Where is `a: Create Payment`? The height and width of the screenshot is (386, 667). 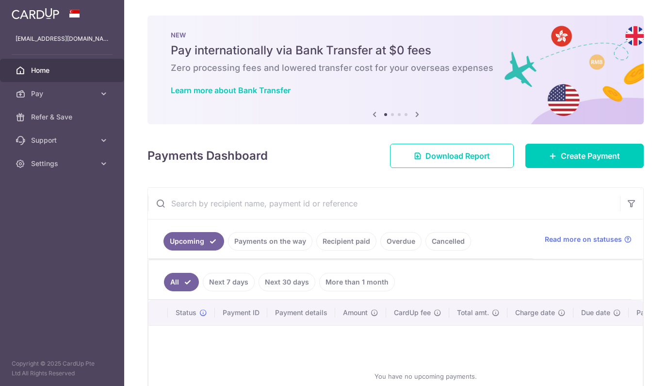 a: Create Payment is located at coordinates (585, 156).